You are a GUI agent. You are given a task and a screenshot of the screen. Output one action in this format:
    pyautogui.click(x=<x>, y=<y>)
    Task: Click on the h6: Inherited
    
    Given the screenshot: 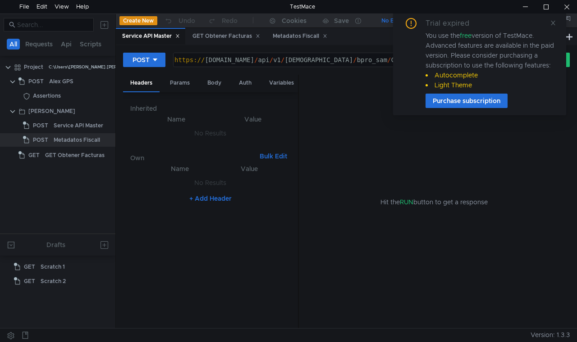 What is the action you would take?
    pyautogui.click(x=210, y=109)
    